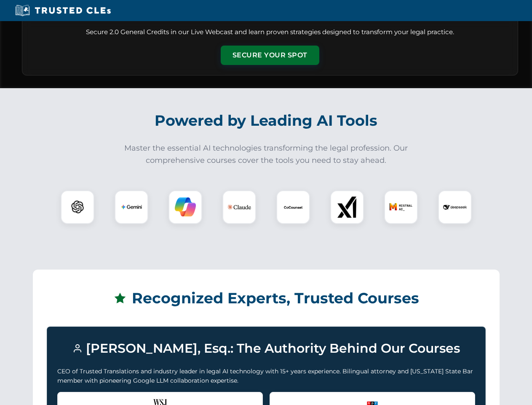 This screenshot has height=405, width=532. Describe the element at coordinates (239, 207) in the screenshot. I see `div: Claude` at that location.